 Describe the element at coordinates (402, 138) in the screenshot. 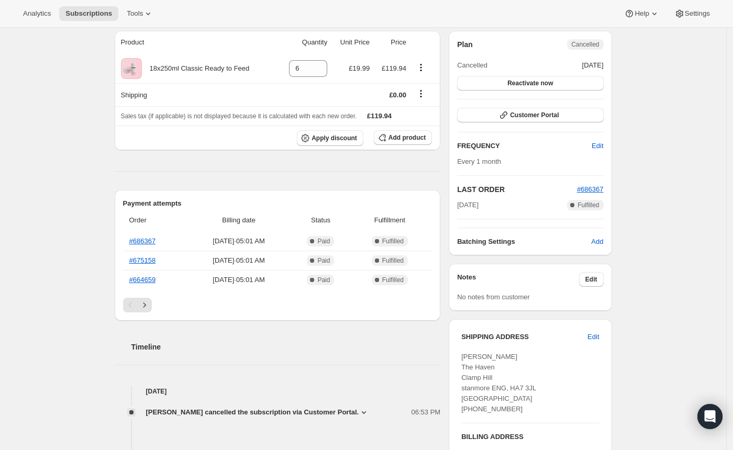

I see `button: Add product` at that location.